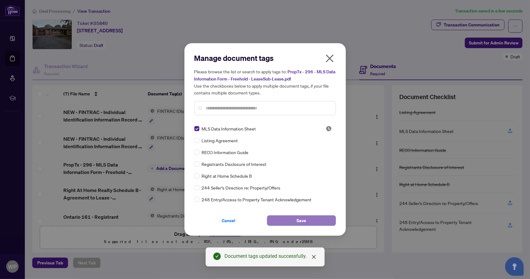 The image size is (530, 279). What do you see at coordinates (265, 58) in the screenshot?
I see `h2: Manage document tags` at bounding box center [265, 58].